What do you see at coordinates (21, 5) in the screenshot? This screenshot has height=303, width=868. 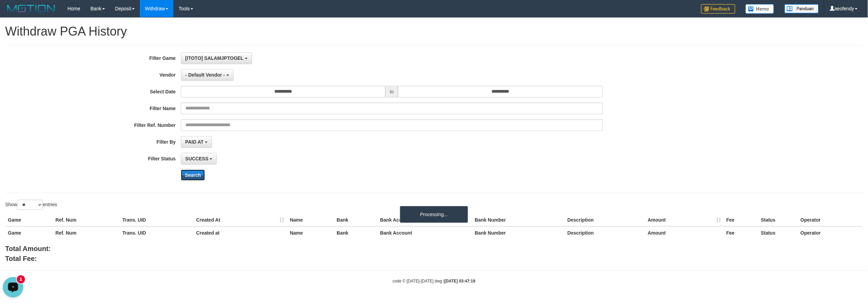 I see `div: new message indicator` at bounding box center [21, 5].